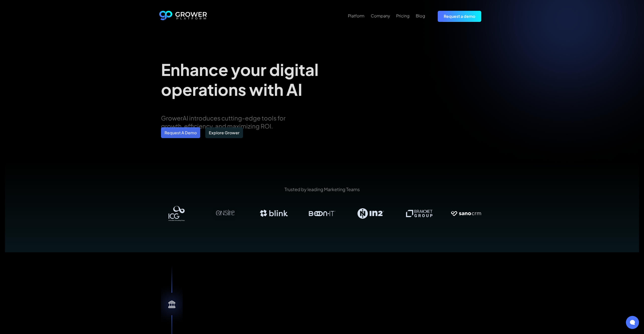  Describe the element at coordinates (403, 16) in the screenshot. I see `a: Pricing` at that location.